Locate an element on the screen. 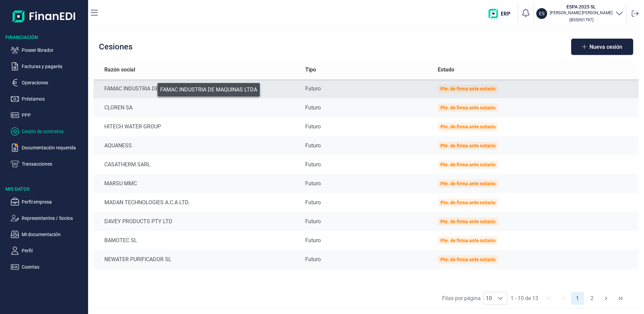 The width and height of the screenshot is (644, 314). div: MADAN TECHNOLOGIES A.C.A LTD. is located at coordinates (199, 203).